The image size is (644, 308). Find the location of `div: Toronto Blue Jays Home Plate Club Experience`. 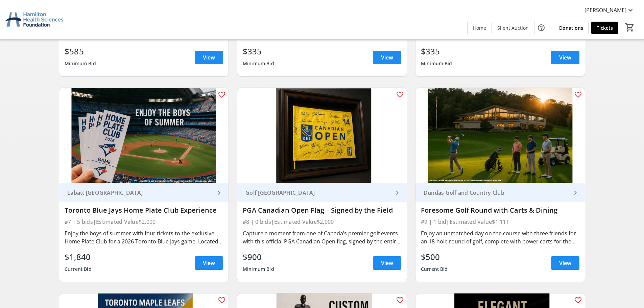

div: Toronto Blue Jays Home Plate Club Experience is located at coordinates (144, 211).